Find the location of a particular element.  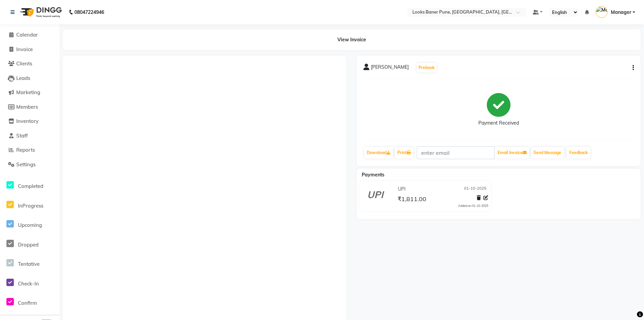

a: Download is located at coordinates (379, 152).